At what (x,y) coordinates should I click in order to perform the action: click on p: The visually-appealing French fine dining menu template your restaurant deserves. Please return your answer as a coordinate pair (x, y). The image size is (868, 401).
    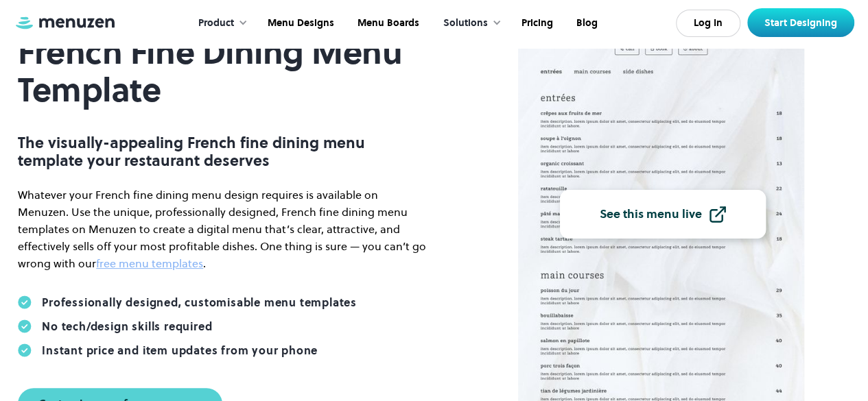
    Looking at the image, I should click on (223, 152).